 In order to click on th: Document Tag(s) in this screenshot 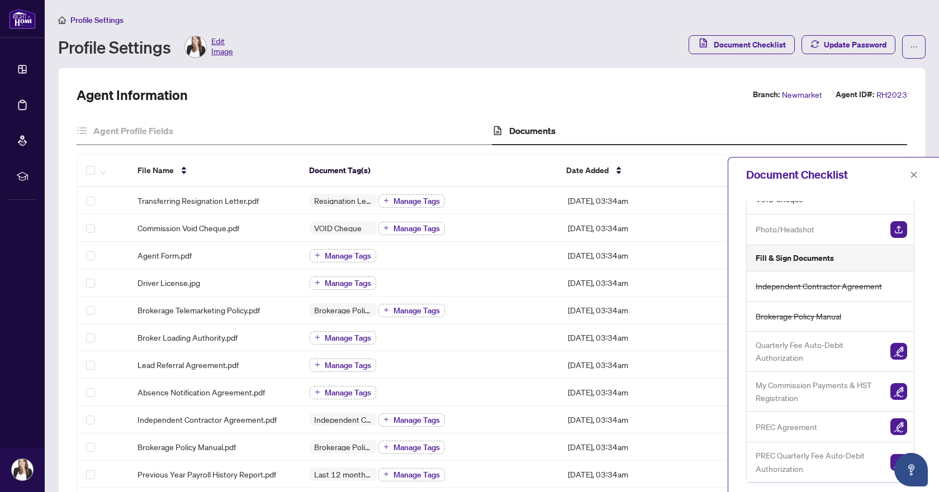, I will do `click(429, 171)`.